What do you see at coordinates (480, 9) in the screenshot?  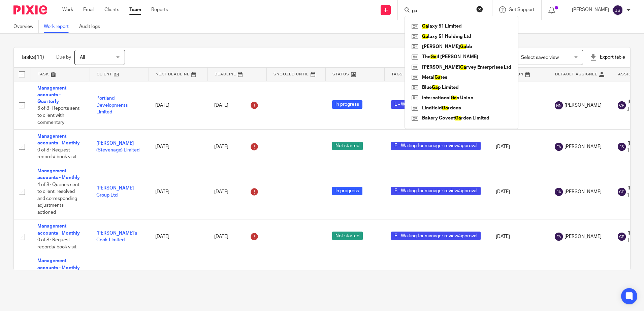 I see `button: Clear` at bounding box center [480, 9].